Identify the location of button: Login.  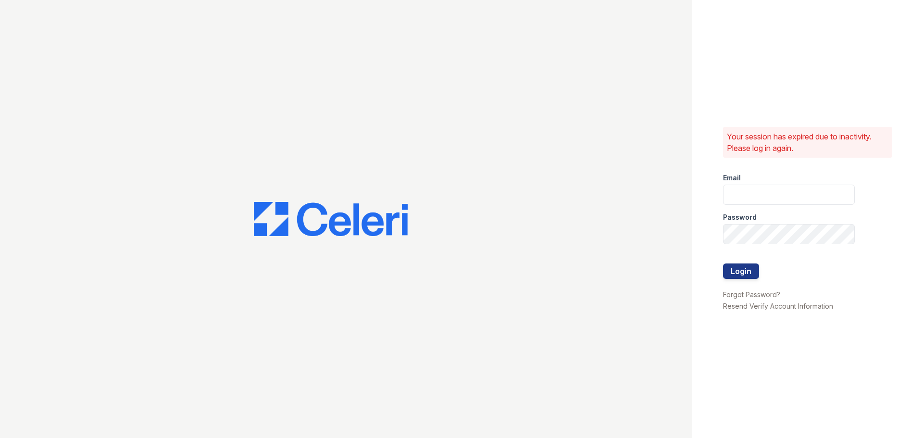
(741, 271).